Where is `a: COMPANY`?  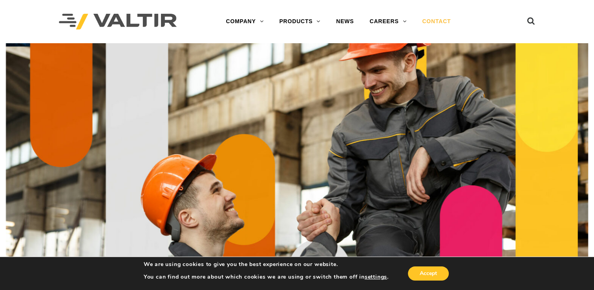
a: COMPANY is located at coordinates (245, 22).